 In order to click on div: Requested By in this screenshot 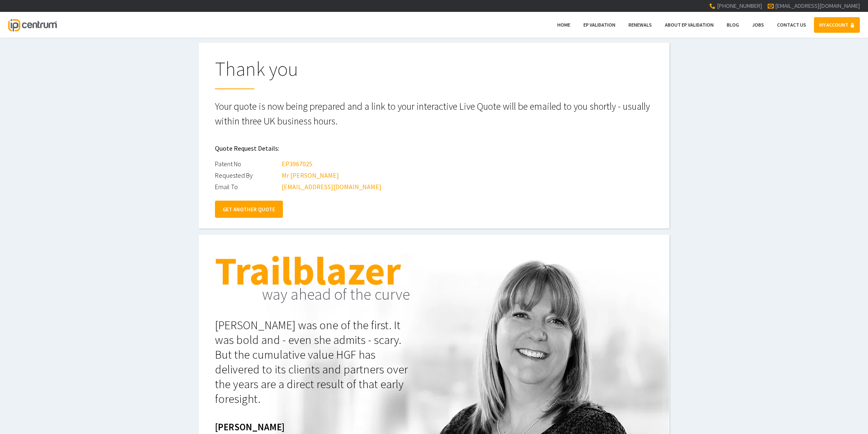, I will do `click(248, 175)`.